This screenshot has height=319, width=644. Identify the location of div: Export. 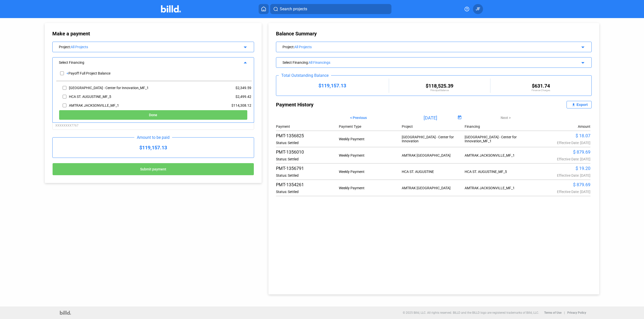
(582, 105).